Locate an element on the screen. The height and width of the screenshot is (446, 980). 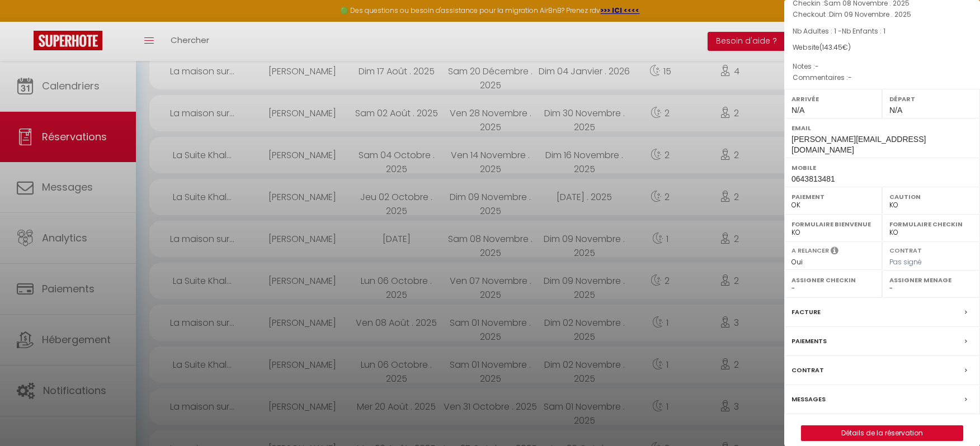
label: Départ is located at coordinates (931, 99).